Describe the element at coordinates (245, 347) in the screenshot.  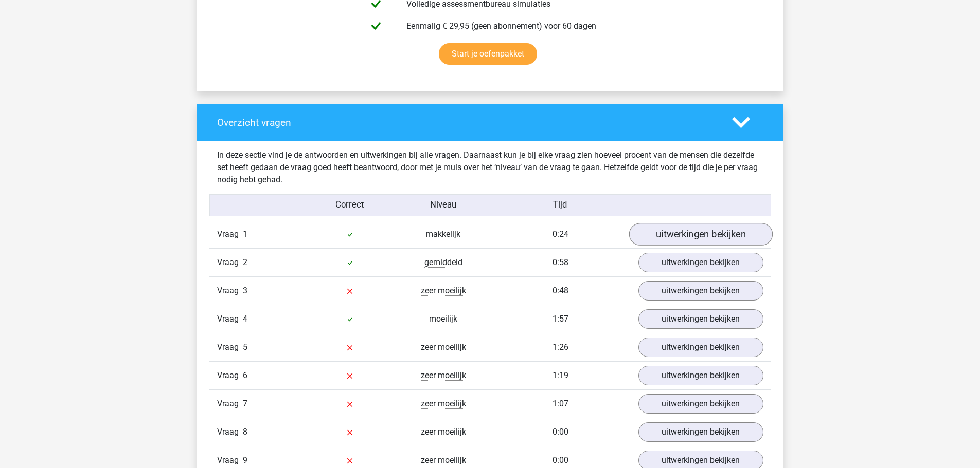
I see `span: 5` at that location.